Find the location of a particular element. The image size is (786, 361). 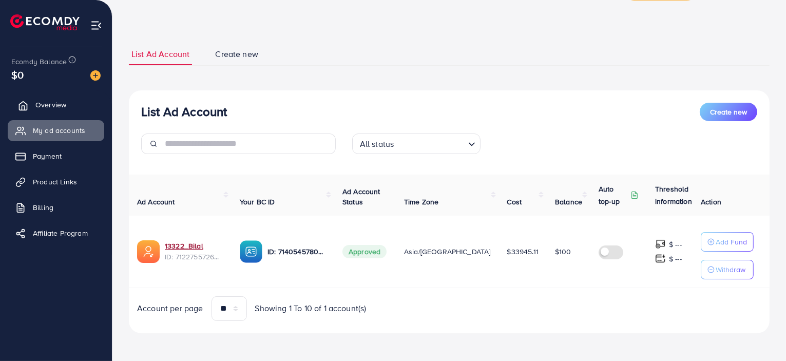

span: Cost is located at coordinates (515, 202).